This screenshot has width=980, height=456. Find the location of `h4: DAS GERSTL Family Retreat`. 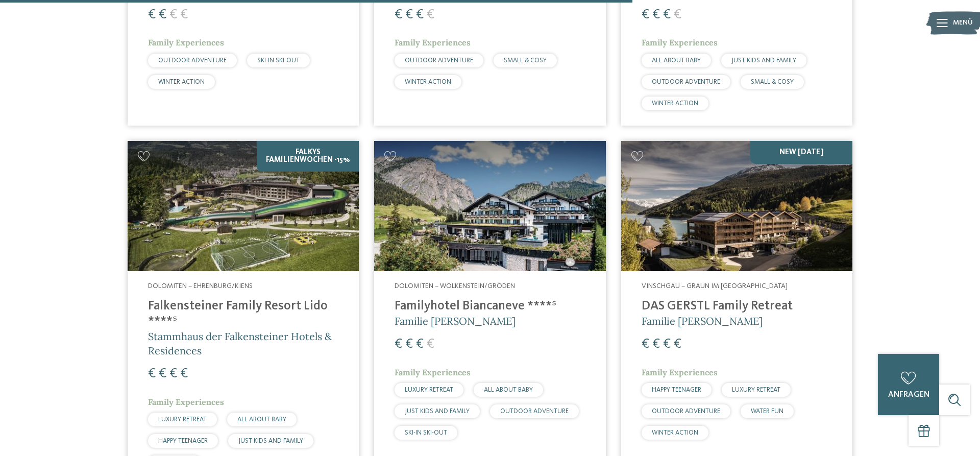

h4: DAS GERSTL Family Retreat is located at coordinates (736, 306).